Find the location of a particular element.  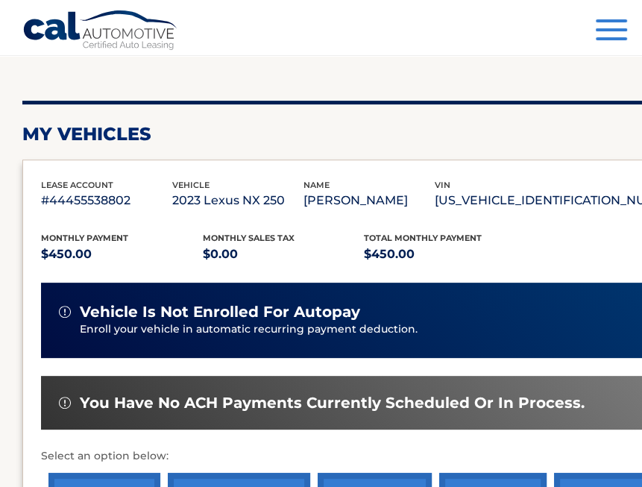

span: vehicle is not enrolled for autopay is located at coordinates (220, 312).